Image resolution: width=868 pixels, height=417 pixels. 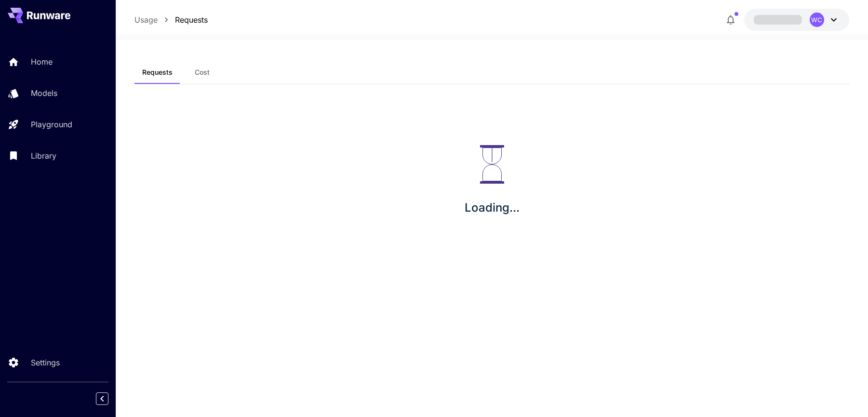 What do you see at coordinates (44, 93) in the screenshot?
I see `p: Models` at bounding box center [44, 93].